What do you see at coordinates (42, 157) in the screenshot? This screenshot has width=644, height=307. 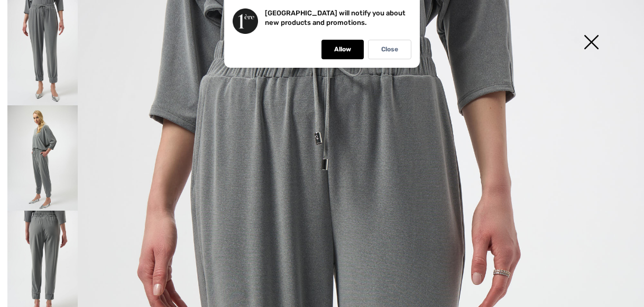 I see `img: Casual Ankle-Length Joggers Style 254079. 2` at bounding box center [42, 157].